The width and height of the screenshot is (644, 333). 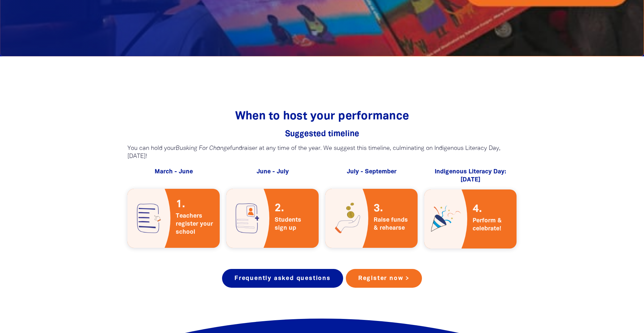 What do you see at coordinates (203, 148) in the screenshot?
I see `em: Busking For Change` at bounding box center [203, 148].